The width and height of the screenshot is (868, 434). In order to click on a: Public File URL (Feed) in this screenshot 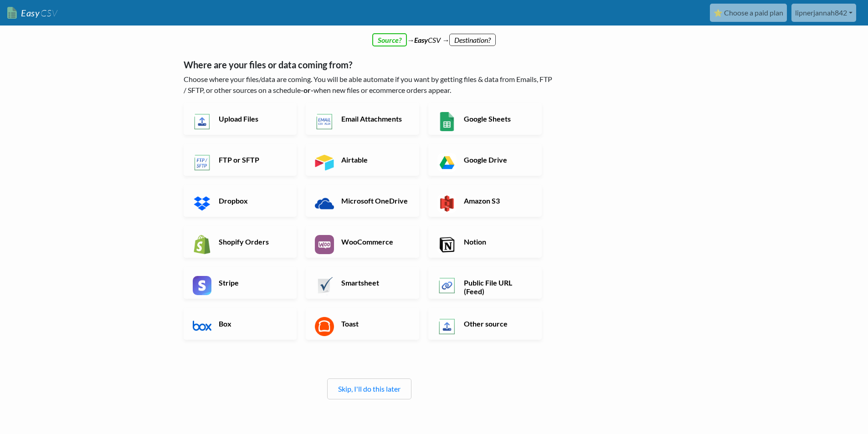, I will do `click(485, 283)`.